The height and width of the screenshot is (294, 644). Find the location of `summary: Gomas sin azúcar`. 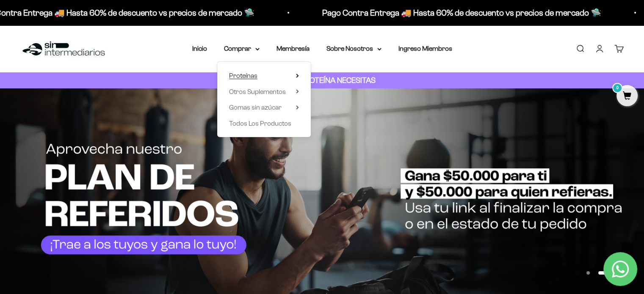

summary: Gomas sin azúcar is located at coordinates (264, 107).